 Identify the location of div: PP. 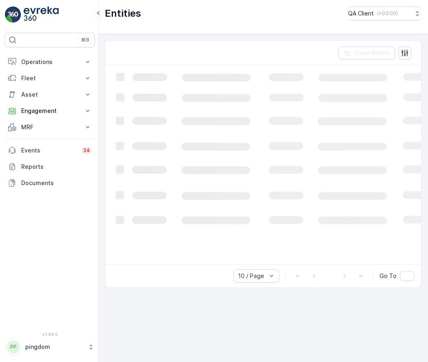
(13, 347).